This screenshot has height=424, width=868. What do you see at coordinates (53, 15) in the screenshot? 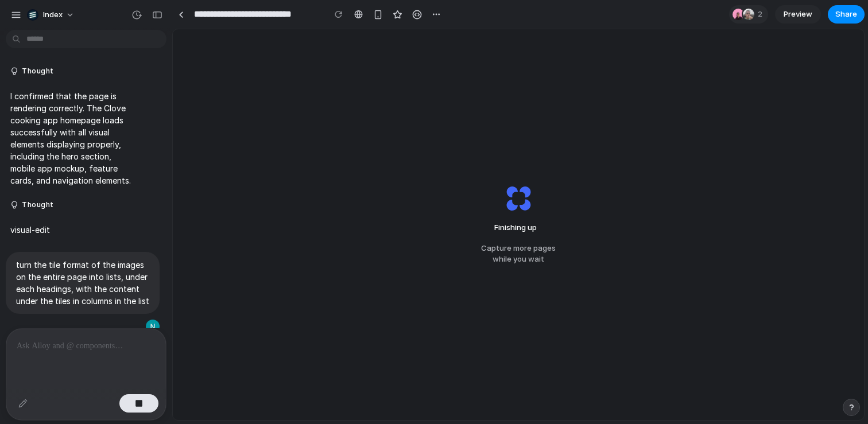
I see `span: Index` at bounding box center [53, 15].